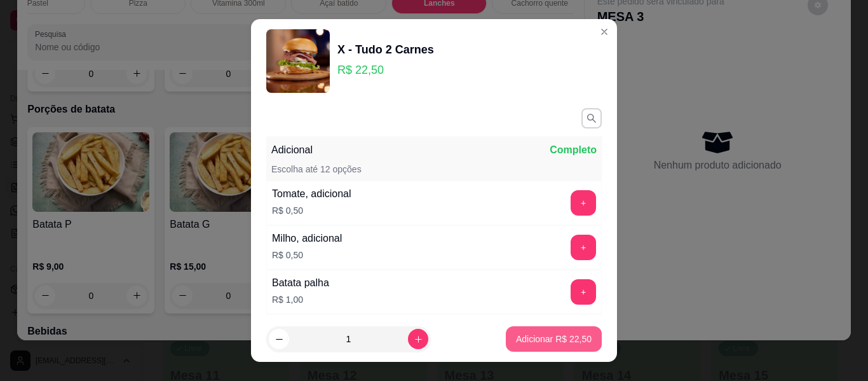 This screenshot has height=381, width=868. Describe the element at coordinates (317, 169) in the screenshot. I see `p: Escolha até 12 opções` at that location.